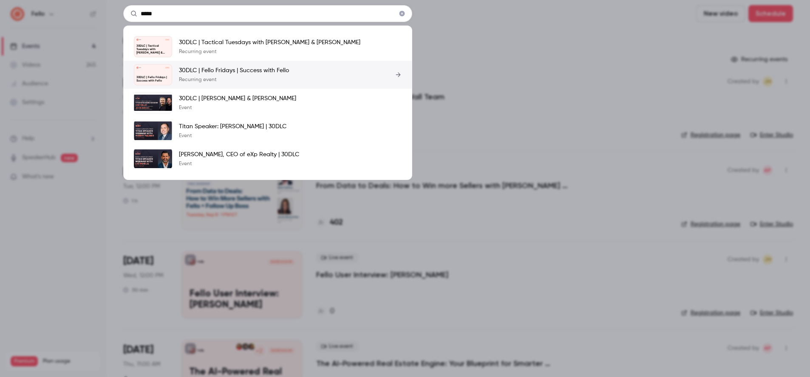 This screenshot has width=810, height=377. I want to click on img: 30DLC | Fello Fridays | Success with Fello, so click(137, 68).